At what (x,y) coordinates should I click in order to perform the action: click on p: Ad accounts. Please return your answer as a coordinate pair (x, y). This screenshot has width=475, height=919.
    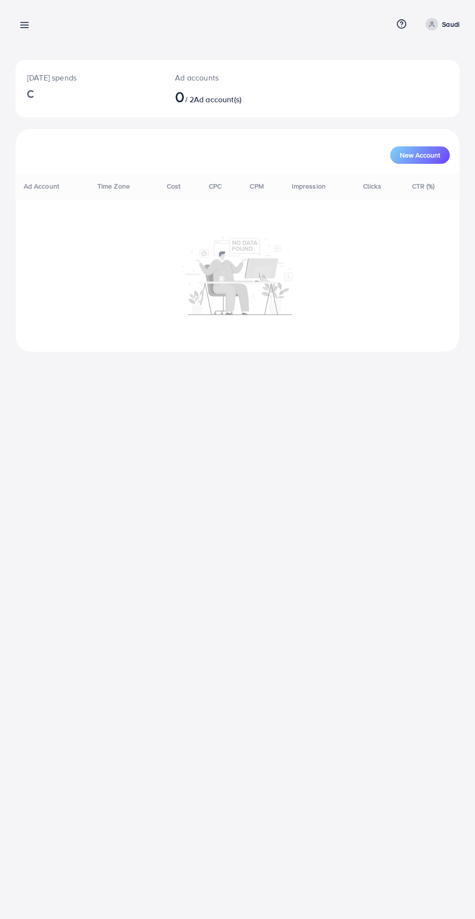
    Looking at the image, I should click on (219, 78).